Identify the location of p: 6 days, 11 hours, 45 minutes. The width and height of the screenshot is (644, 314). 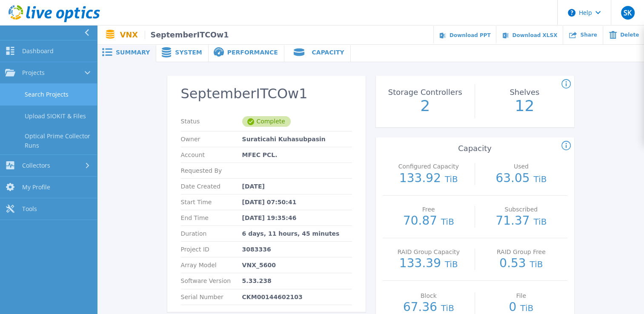
(291, 233).